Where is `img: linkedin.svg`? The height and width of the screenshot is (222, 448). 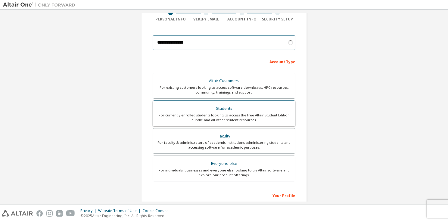
img: linkedin.svg is located at coordinates (59, 214).